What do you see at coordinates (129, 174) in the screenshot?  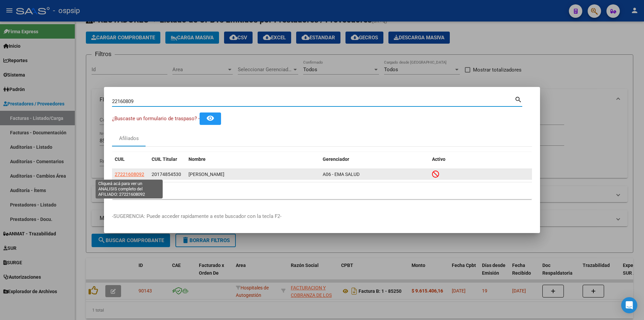 I see `span: 27221608092` at bounding box center [129, 174].